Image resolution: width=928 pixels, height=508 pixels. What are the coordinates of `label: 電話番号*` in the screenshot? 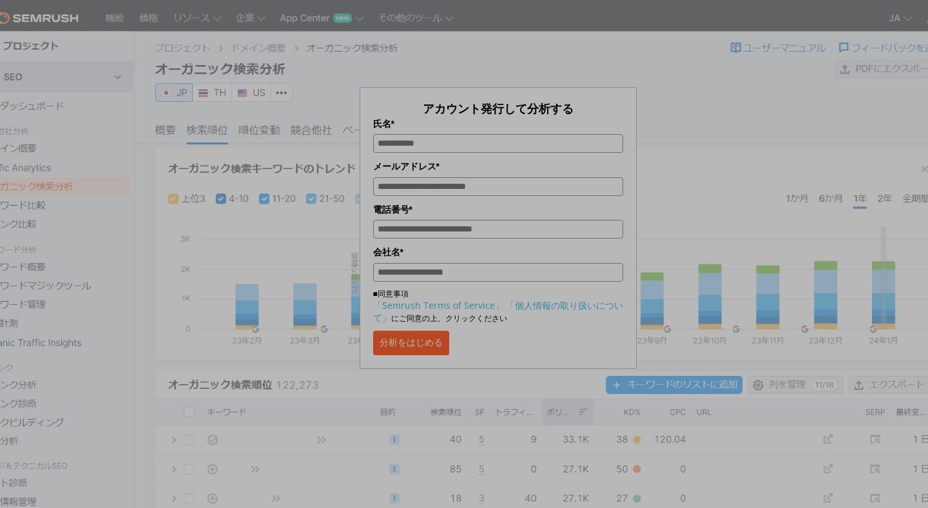 It's located at (498, 209).